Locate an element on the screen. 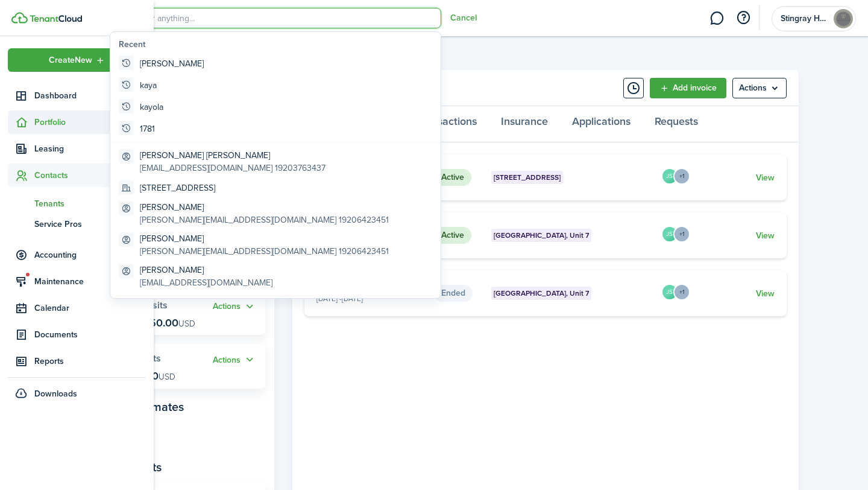 The height and width of the screenshot is (490, 868). img: Stingray Holdings, LLC is located at coordinates (843, 19).